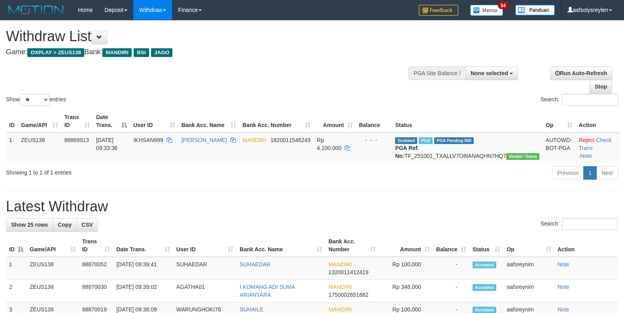  I want to click on td: 88870030, so click(96, 291).